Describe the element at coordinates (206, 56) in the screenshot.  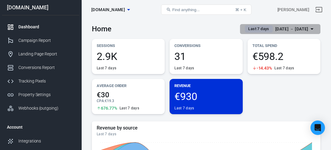
I see `span: 31` at that location.